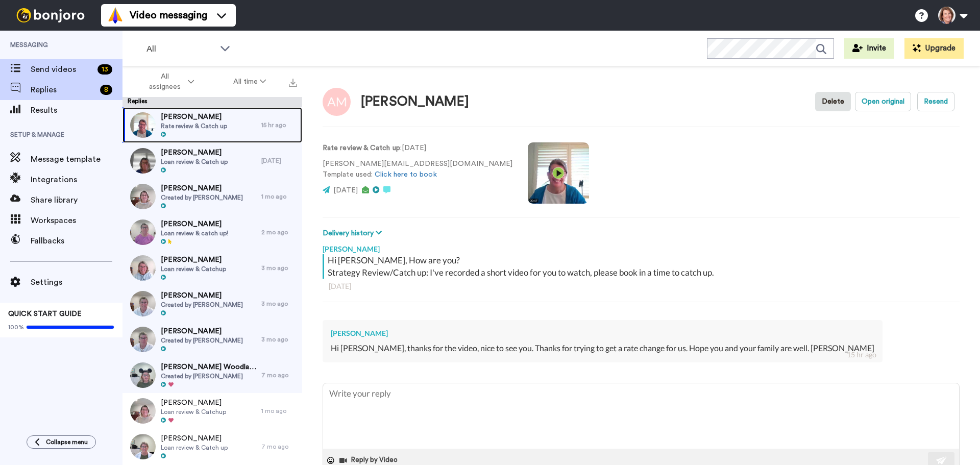 The width and height of the screenshot is (980, 465). What do you see at coordinates (936, 102) in the screenshot?
I see `button: Resend` at bounding box center [936, 102].